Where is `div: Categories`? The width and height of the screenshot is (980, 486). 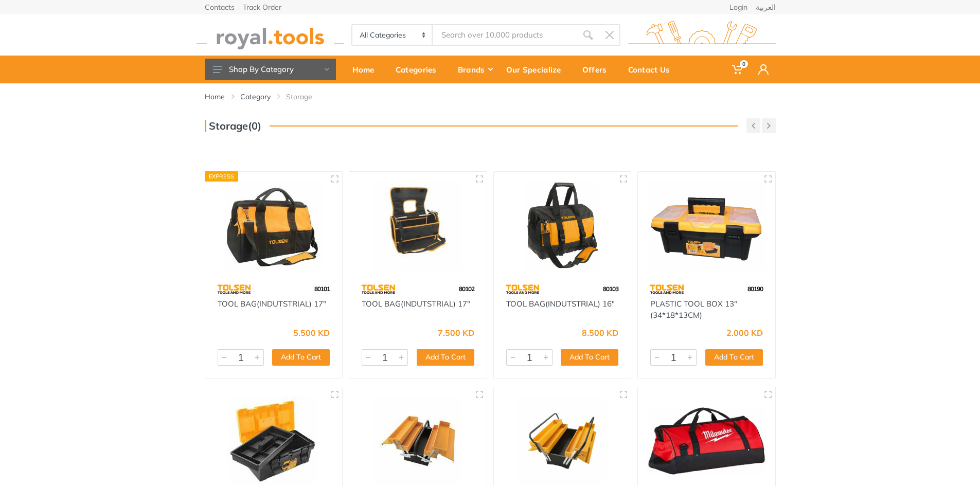
div: Categories is located at coordinates (419, 69).